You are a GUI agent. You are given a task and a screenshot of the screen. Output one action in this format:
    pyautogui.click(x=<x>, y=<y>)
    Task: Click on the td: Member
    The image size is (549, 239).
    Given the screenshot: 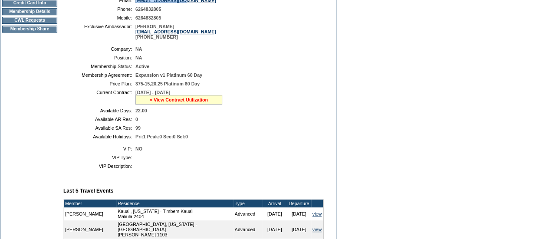 What is the action you would take?
    pyautogui.click(x=90, y=204)
    